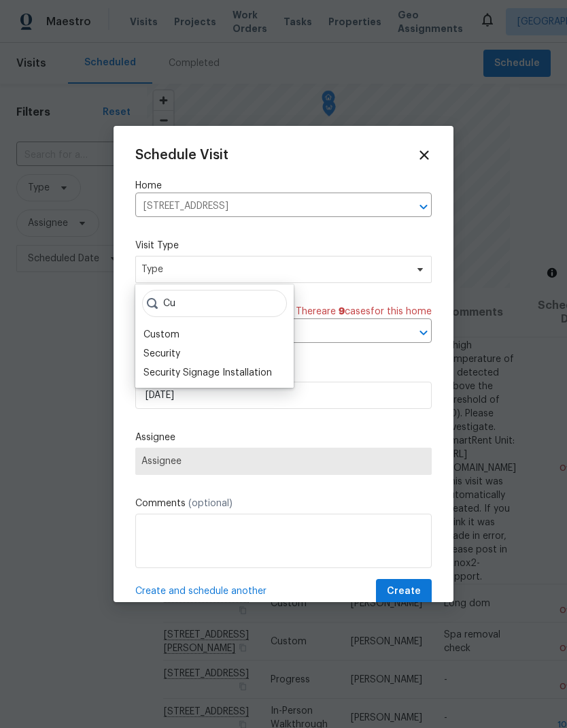  Describe the element at coordinates (181, 155) in the screenshot. I see `span: Schedule Visit` at that location.